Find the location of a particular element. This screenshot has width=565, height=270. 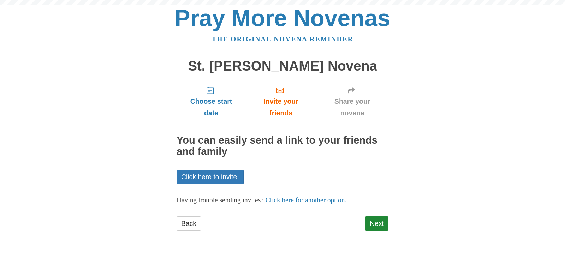

a: Back is located at coordinates (189, 224).